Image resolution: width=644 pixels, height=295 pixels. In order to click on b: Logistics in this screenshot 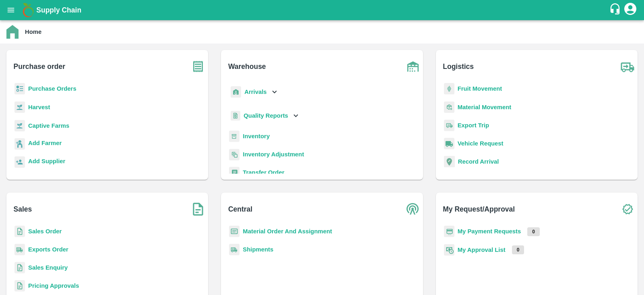, I will do `click(458, 66)`.